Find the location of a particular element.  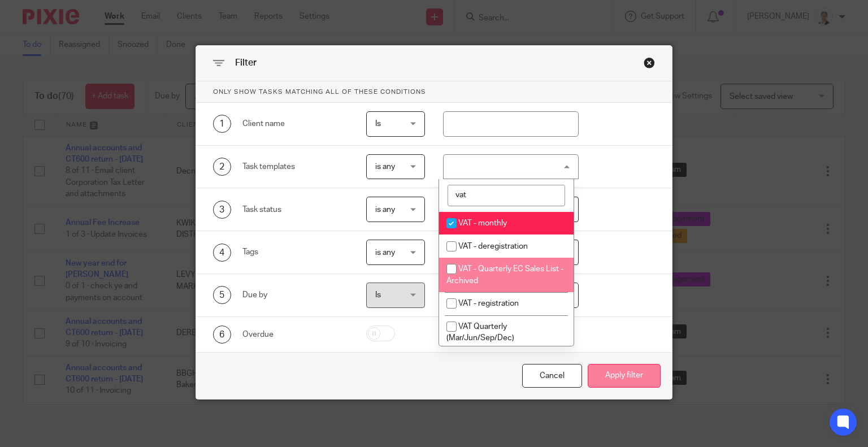

button: Apply filter is located at coordinates (623, 376).